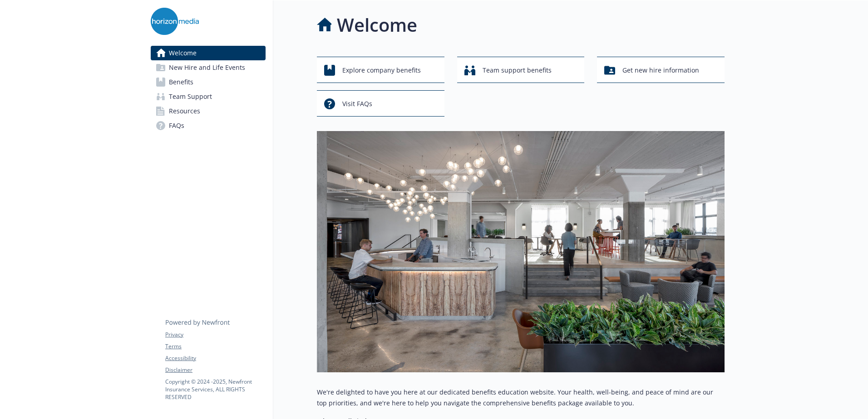 This screenshot has height=419, width=868. What do you see at coordinates (207, 67) in the screenshot?
I see `span: New Hire and Life Events` at bounding box center [207, 67].